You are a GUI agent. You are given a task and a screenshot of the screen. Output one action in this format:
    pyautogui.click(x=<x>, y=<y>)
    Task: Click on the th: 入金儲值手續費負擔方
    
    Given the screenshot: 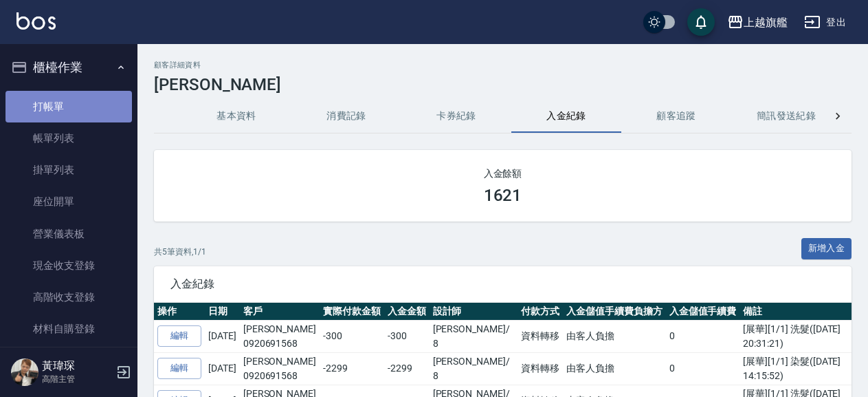 What is the action you would take?
    pyautogui.click(x=614, y=311)
    